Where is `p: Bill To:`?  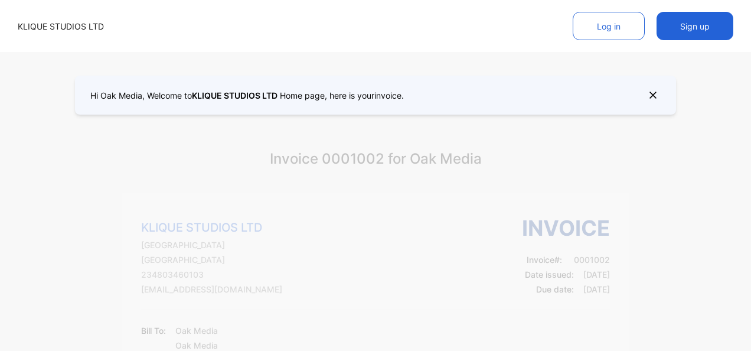
p: Bill To: is located at coordinates (153, 330).